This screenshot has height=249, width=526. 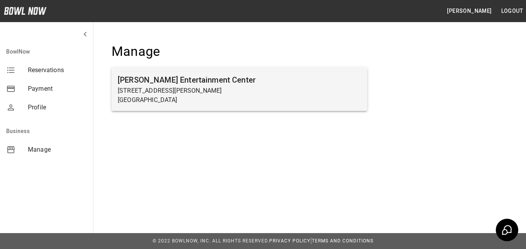 What do you see at coordinates (25, 11) in the screenshot?
I see `img: logo` at bounding box center [25, 11].